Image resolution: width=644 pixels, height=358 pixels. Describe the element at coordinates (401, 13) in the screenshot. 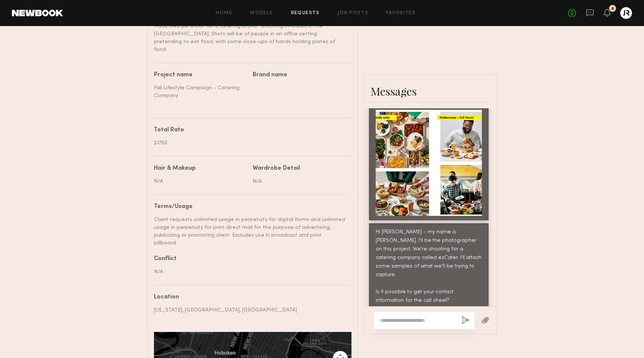

I see `a: Favorites` at that location.